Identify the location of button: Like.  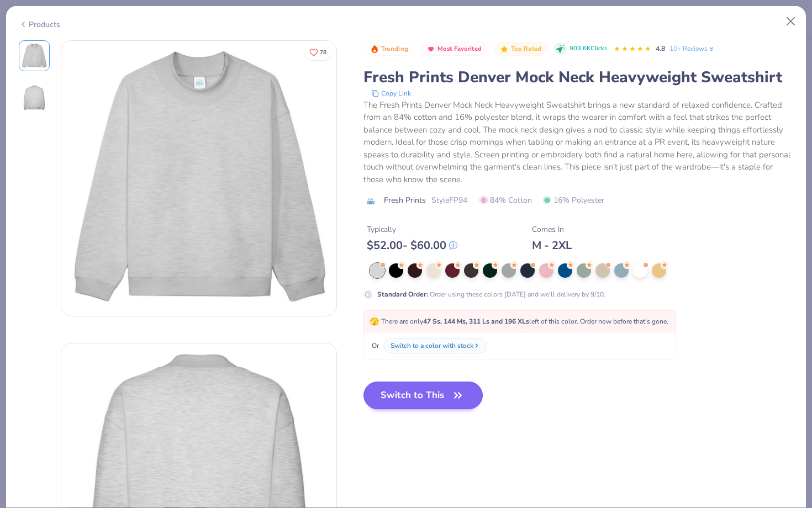
(317, 52).